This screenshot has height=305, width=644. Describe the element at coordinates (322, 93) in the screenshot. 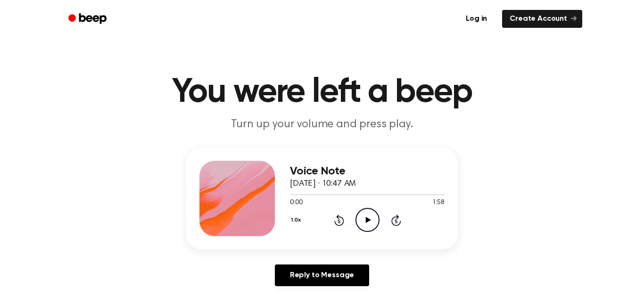

I see `h1: You were left a beep` at that location.